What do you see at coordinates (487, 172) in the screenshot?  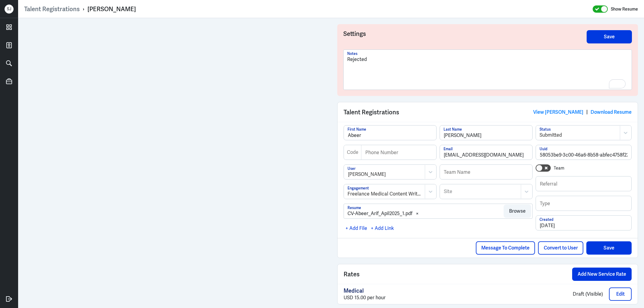 I see `input: Team Name` at bounding box center [487, 172].